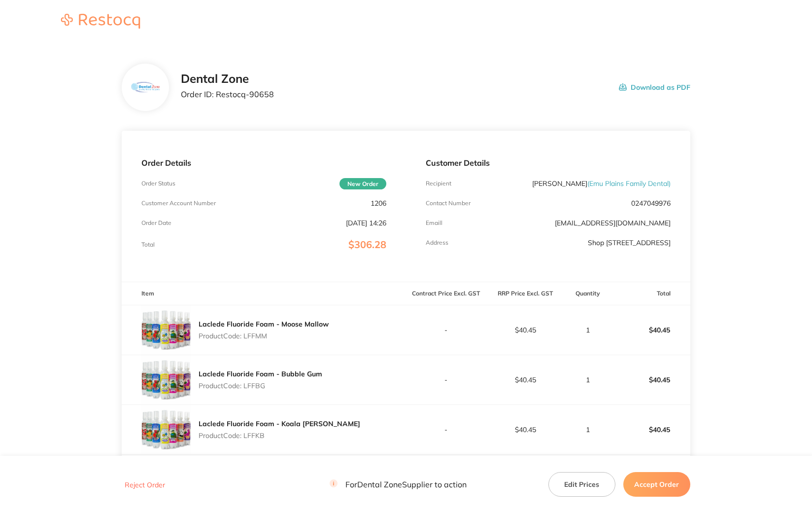 The height and width of the screenshot is (513, 812). I want to click on img: aXFyNXh2cw, so click(166, 380).